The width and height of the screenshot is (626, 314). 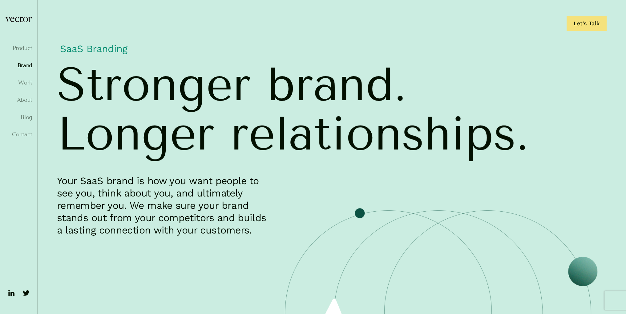 I want to click on img: ico-linkedin, so click(x=11, y=293).